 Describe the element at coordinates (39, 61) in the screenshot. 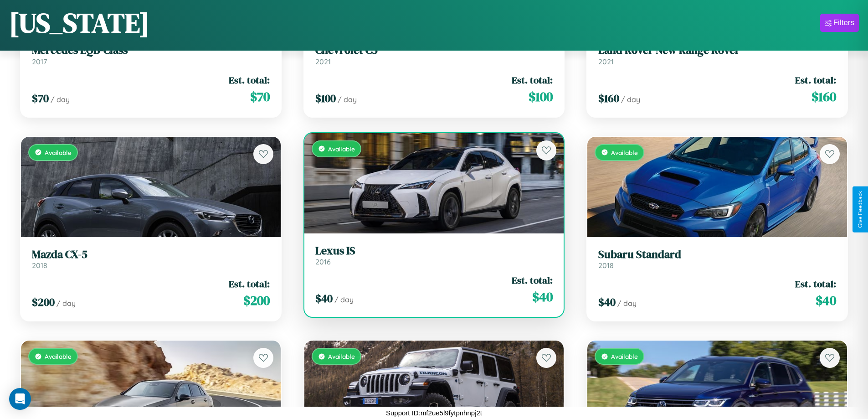

I see `span: 2017` at that location.